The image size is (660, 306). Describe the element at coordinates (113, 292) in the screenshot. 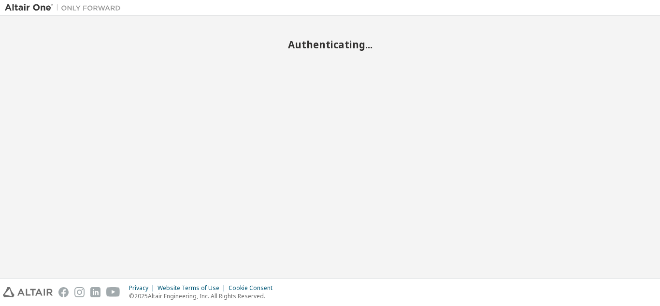

I see `img: youtube.svg` at that location.